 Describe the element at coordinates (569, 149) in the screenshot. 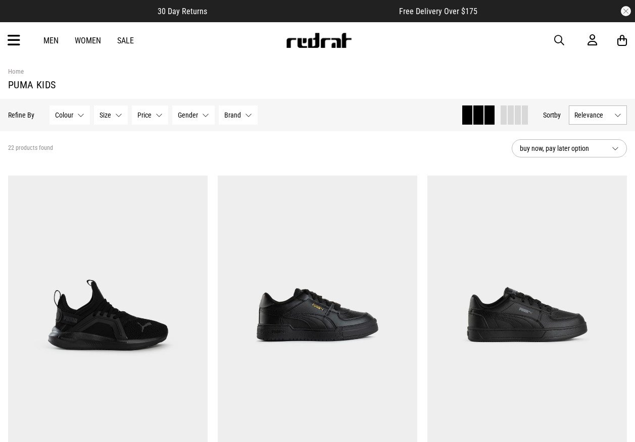

I see `button: buy now, pay later option` at that location.